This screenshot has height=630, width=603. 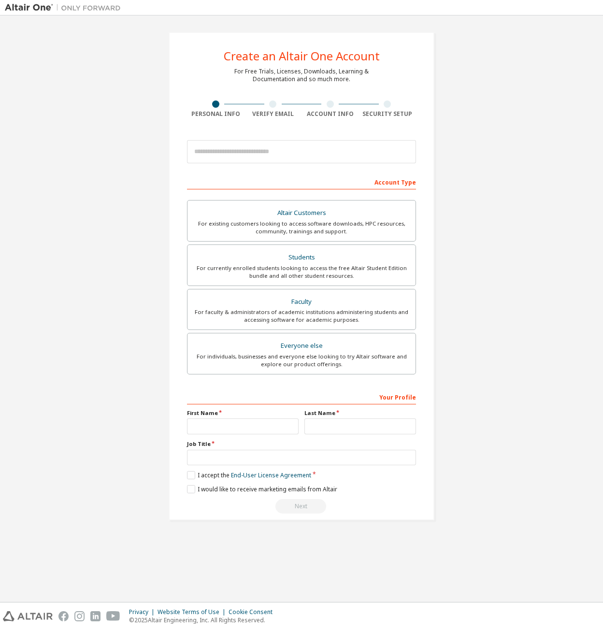 What do you see at coordinates (63, 616) in the screenshot?
I see `img: facebook.svg` at bounding box center [63, 616].